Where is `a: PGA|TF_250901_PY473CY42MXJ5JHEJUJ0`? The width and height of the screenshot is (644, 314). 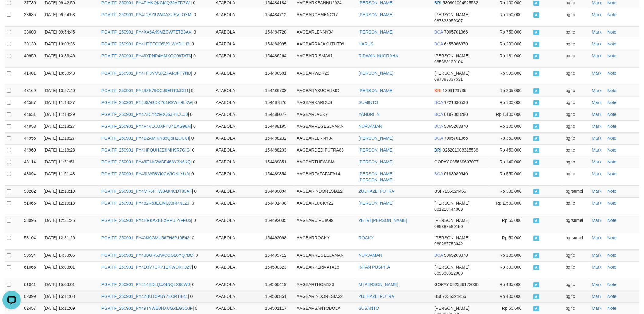 a: PGA|TF_250901_PY473CY42MXJ5JHEJUJ0 is located at coordinates (145, 114).